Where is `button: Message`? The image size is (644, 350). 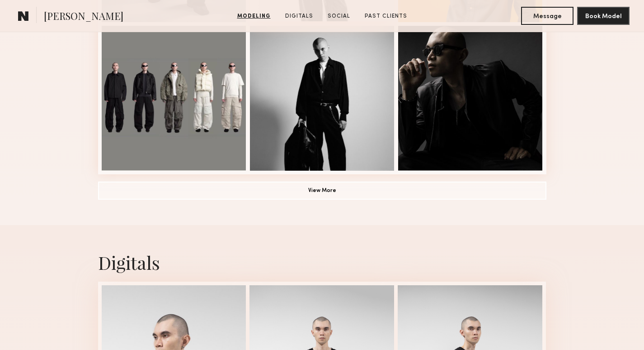
button: Message is located at coordinates (548, 16).